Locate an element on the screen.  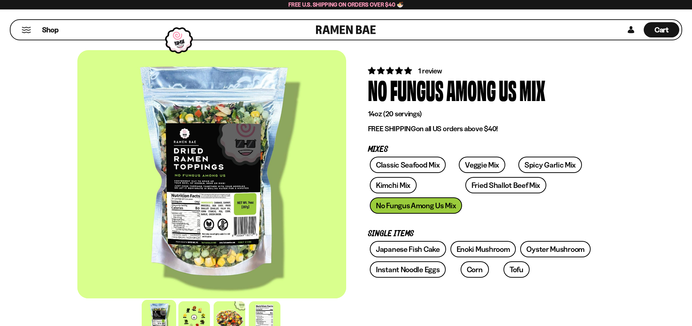
a: Oyster Mushroom is located at coordinates (556, 249).